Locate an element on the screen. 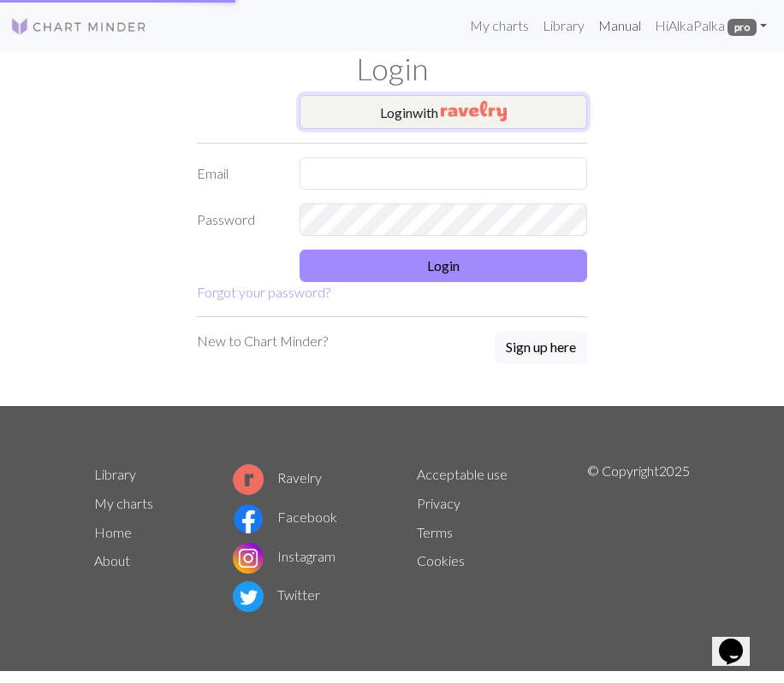  a: Facebook is located at coordinates (285, 517).